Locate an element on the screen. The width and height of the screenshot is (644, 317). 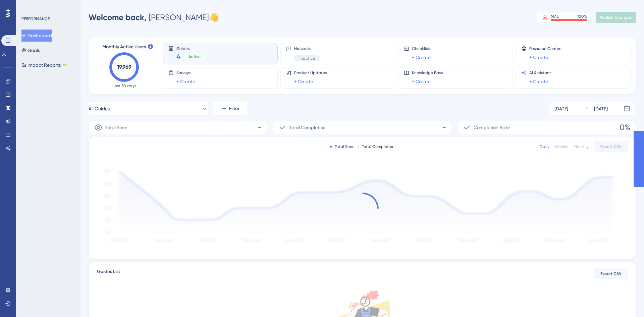
span: 4 is located at coordinates (179, 56).